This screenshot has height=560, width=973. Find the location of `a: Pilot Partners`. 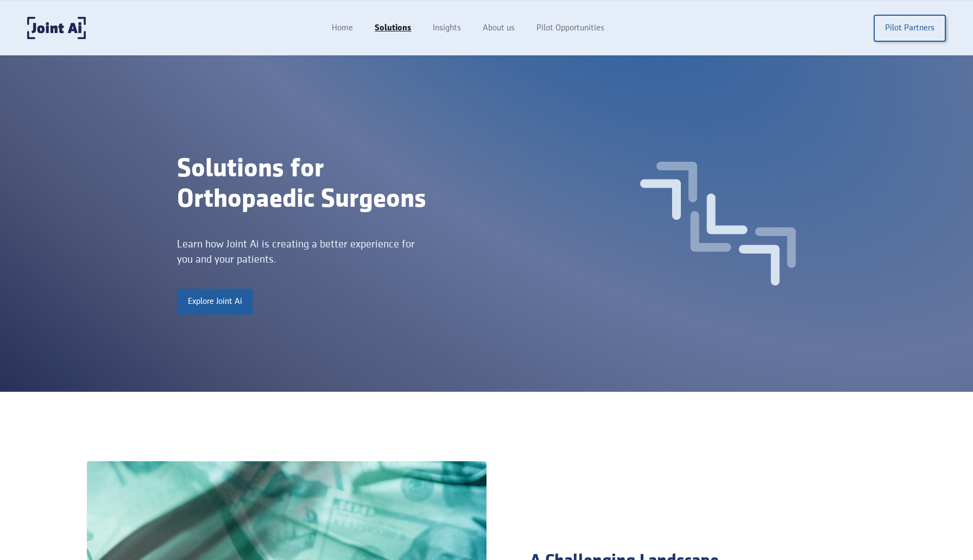

a: Pilot Partners is located at coordinates (909, 28).